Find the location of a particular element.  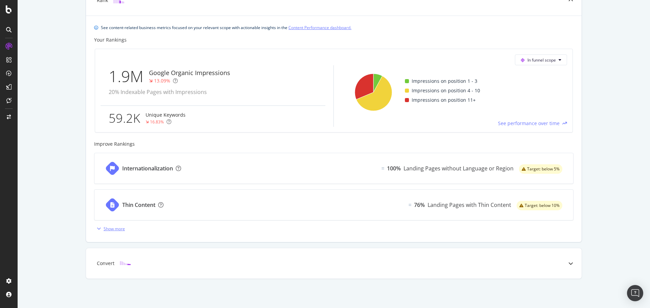

div: See content-related business metrics focused on your relevant scope with actionable insights in the is located at coordinates (226, 27).